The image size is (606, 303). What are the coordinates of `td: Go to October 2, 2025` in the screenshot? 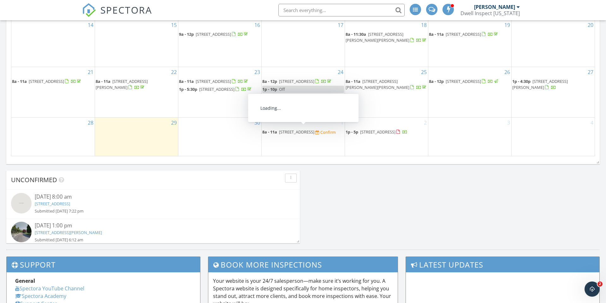 It's located at (387, 136).